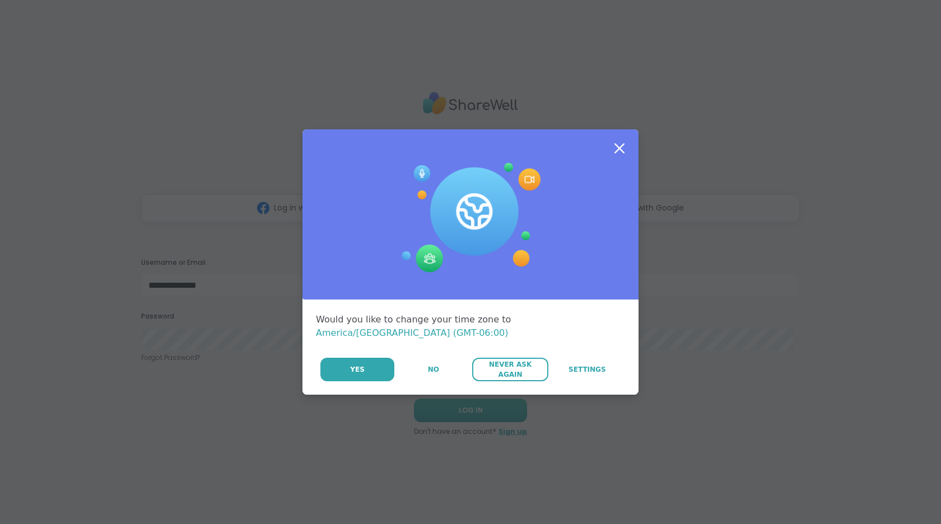 The height and width of the screenshot is (524, 941). Describe the element at coordinates (357, 370) in the screenshot. I see `span: Yes` at that location.